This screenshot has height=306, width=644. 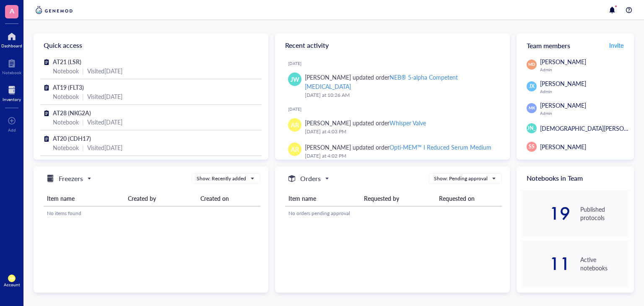 I want to click on th: Requested on, so click(x=469, y=199).